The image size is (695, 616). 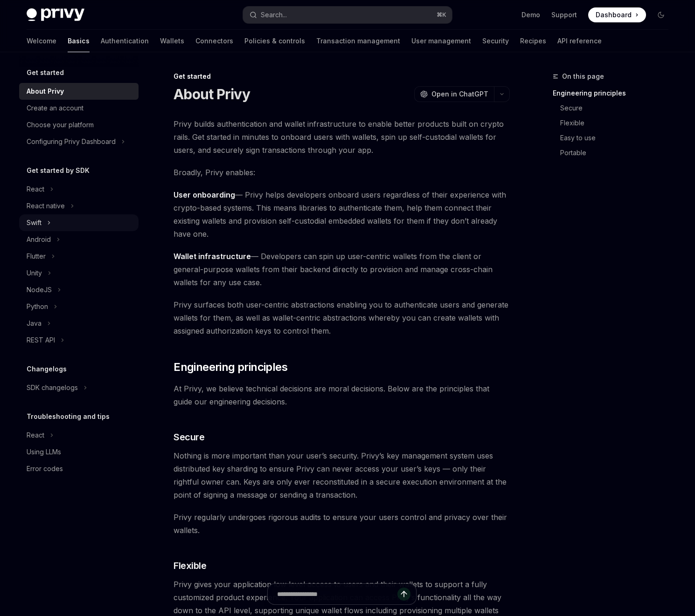 What do you see at coordinates (79, 41) in the screenshot?
I see `a: Basics` at bounding box center [79, 41].